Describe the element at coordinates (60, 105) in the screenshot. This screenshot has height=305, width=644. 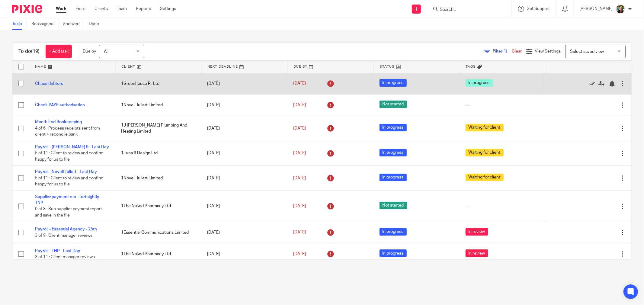
I see `a: Check PAYE authorisation` at that location.